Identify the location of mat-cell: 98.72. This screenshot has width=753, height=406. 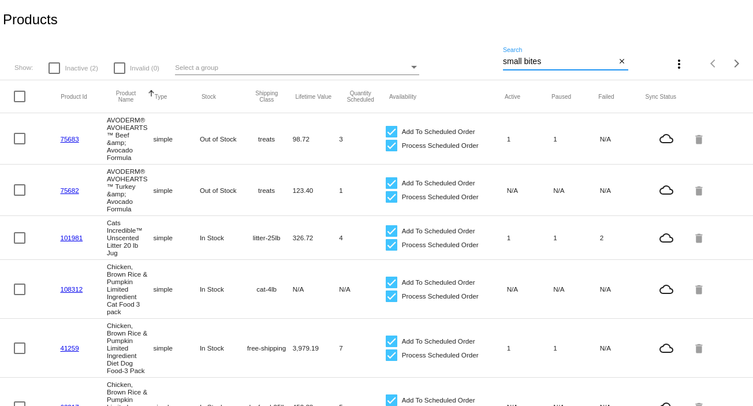
(316, 139).